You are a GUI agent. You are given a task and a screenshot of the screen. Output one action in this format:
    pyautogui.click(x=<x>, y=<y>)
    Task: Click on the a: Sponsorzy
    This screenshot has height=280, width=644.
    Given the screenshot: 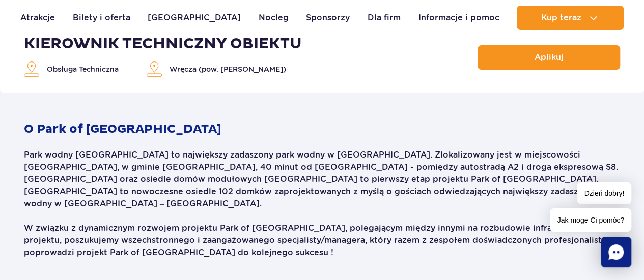 What is the action you would take?
    pyautogui.click(x=328, y=18)
    